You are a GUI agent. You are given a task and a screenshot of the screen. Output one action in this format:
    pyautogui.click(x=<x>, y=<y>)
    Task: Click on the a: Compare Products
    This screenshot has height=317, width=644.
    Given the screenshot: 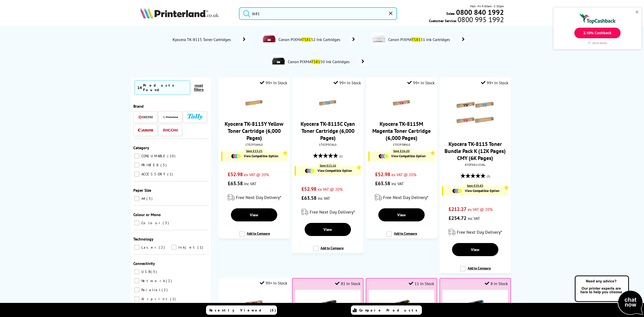 What is the action you would take?
    pyautogui.click(x=387, y=310)
    